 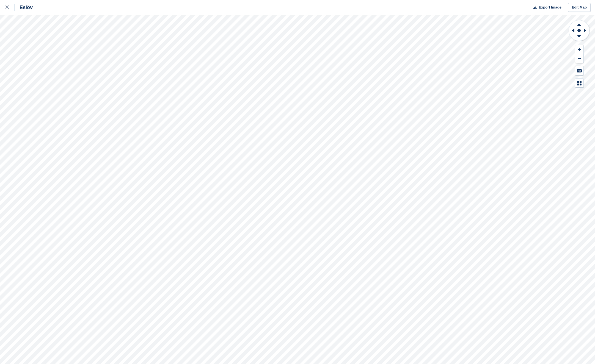 What do you see at coordinates (579, 58) in the screenshot?
I see `button: Zoom Out` at bounding box center [579, 58].